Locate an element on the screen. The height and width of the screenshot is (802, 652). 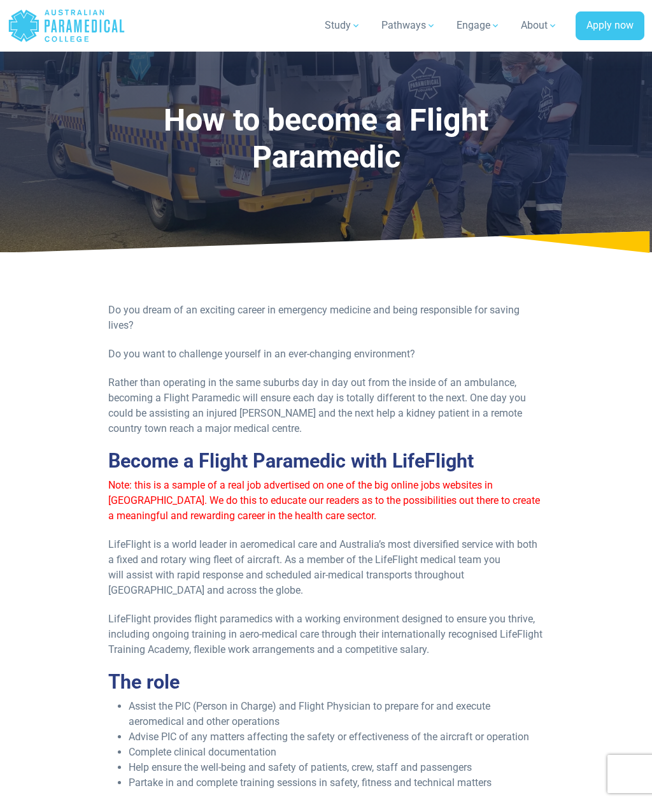
a: Apply now is located at coordinates (610, 26).